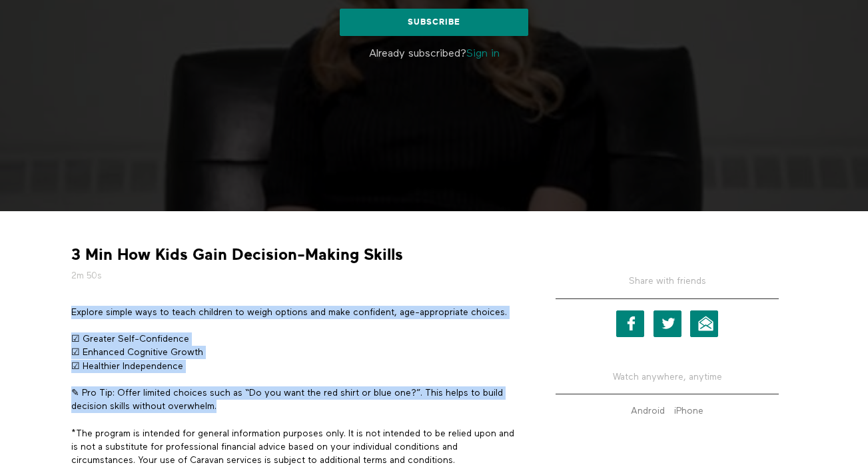 This screenshot has height=465, width=868. What do you see at coordinates (434, 54) in the screenshot?
I see `p: Already subscribed?` at bounding box center [434, 54].